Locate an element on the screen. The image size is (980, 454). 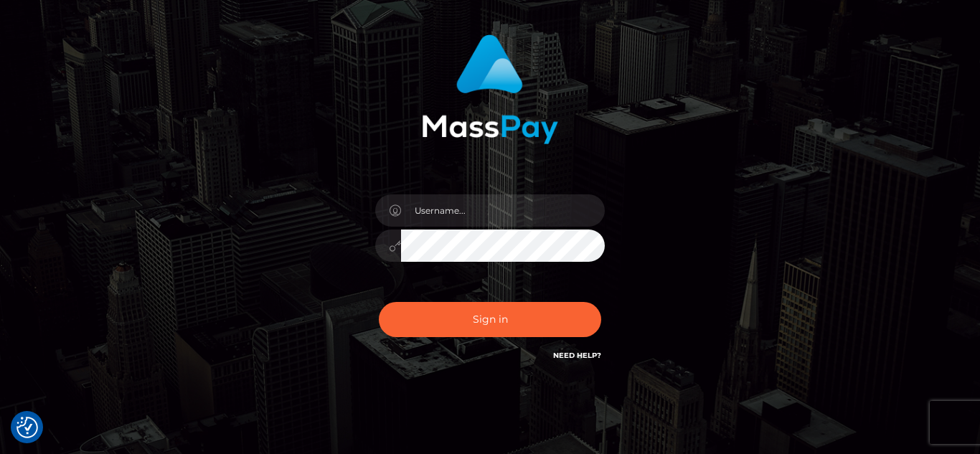
button: Consent Preferences is located at coordinates (27, 428).